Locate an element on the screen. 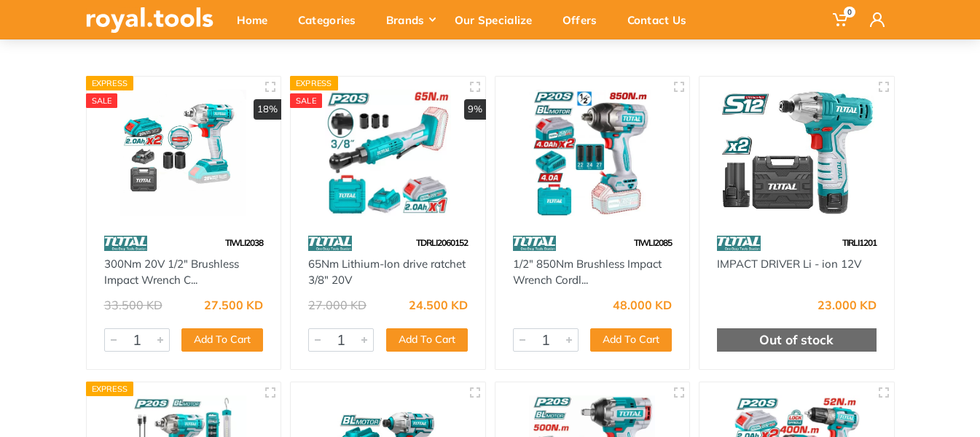 Image resolution: width=980 pixels, height=437 pixels. div: Our Specialize is located at coordinates (498, 20).